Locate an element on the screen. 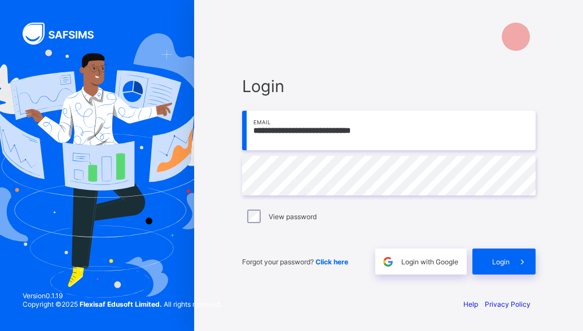 This screenshot has width=583, height=331. span: Login with Google is located at coordinates (430, 261).